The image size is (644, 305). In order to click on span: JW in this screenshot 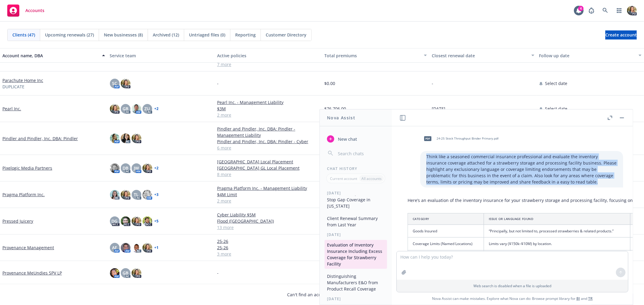, I will do `click(136, 168)`.